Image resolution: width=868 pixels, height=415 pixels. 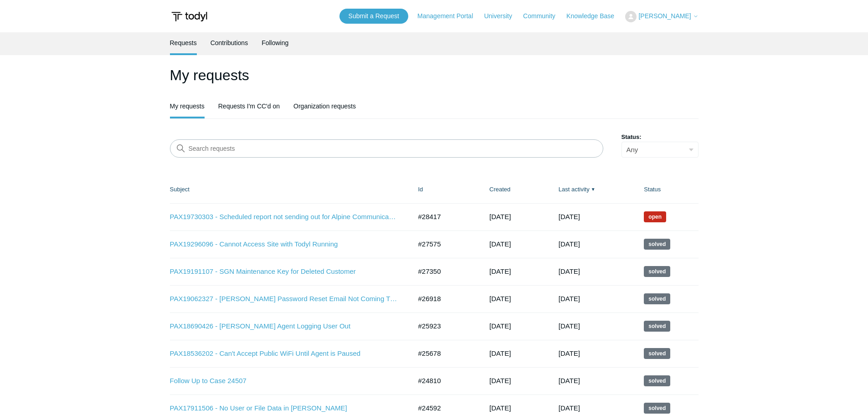 I want to click on a: Created, so click(x=500, y=189).